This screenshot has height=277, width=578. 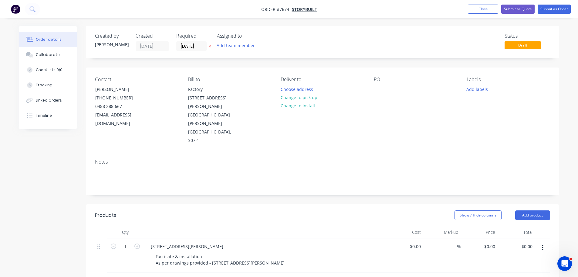 What do you see at coordinates (478, 215) in the screenshot?
I see `button: Show / Hide columns` at bounding box center [478, 215].